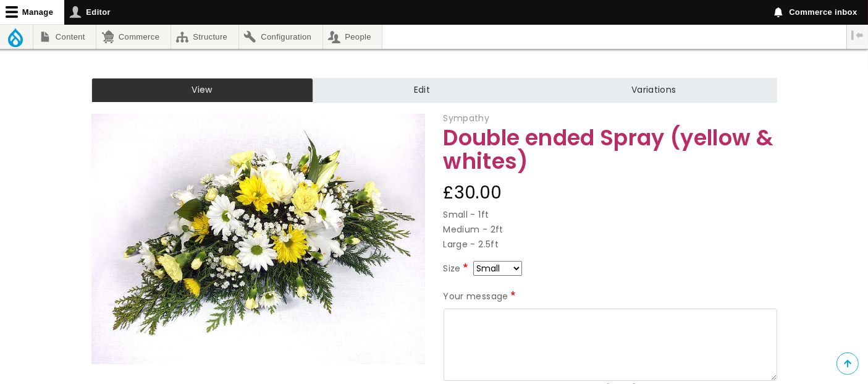 The width and height of the screenshot is (868, 384). Describe the element at coordinates (858, 35) in the screenshot. I see `button: Vertical orientation` at that location.